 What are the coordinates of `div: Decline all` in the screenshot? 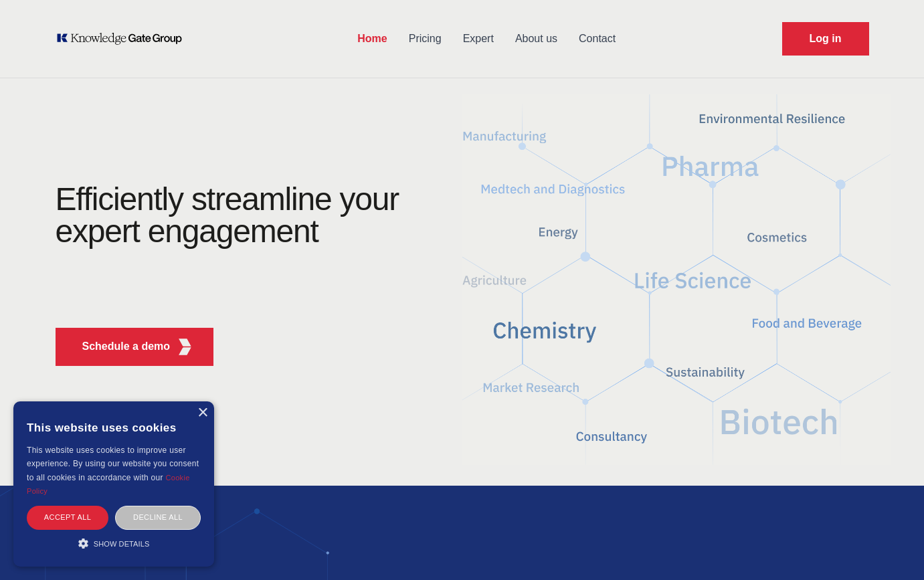 It's located at (158, 518).